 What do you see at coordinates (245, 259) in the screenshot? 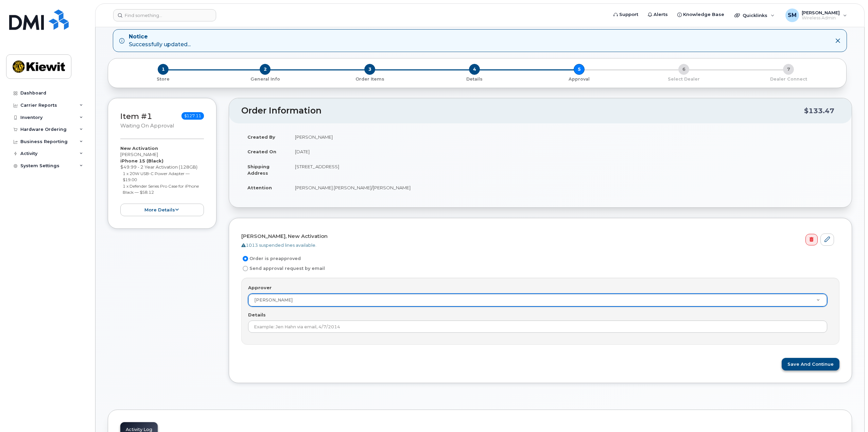
I see `input: Order is preapproved` at bounding box center [245, 259].